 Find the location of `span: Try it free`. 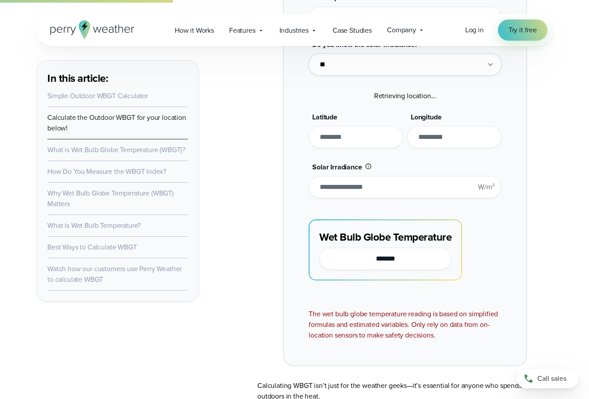

span: Try it free is located at coordinates (523, 30).